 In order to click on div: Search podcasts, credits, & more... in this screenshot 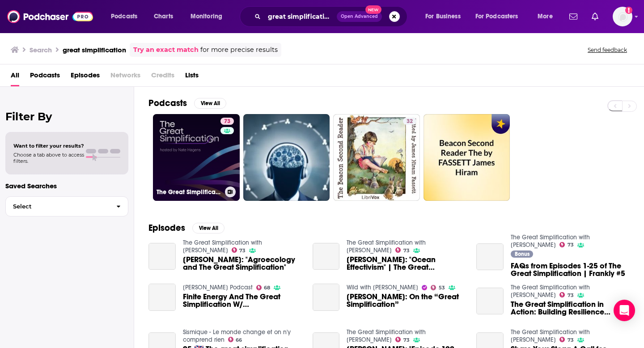, I will do `click(332, 17)`.